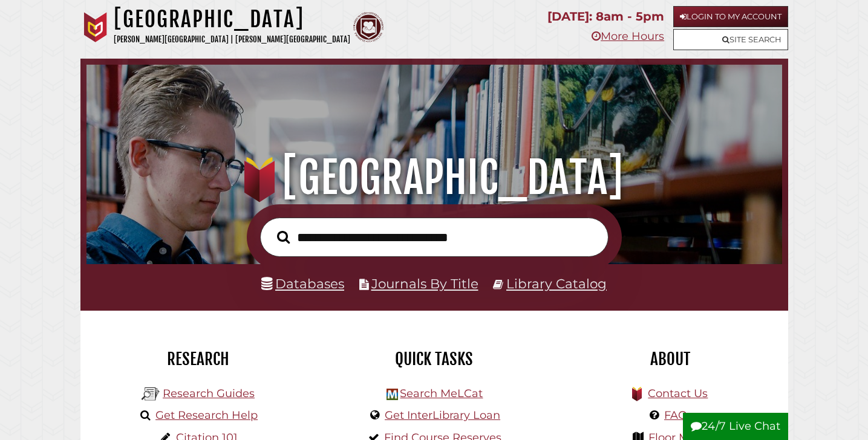 The width and height of the screenshot is (868, 440). Describe the element at coordinates (731, 16) in the screenshot. I see `a: Login to My Account` at that location.